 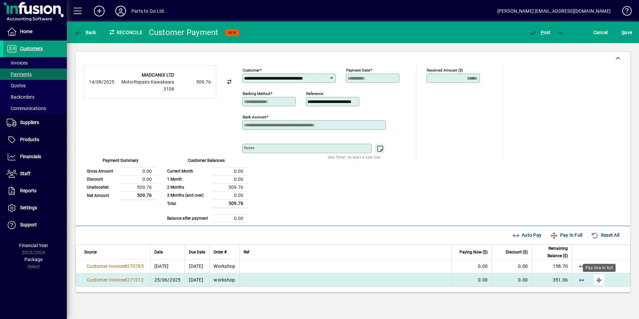 I want to click on button: Save, so click(x=627, y=32).